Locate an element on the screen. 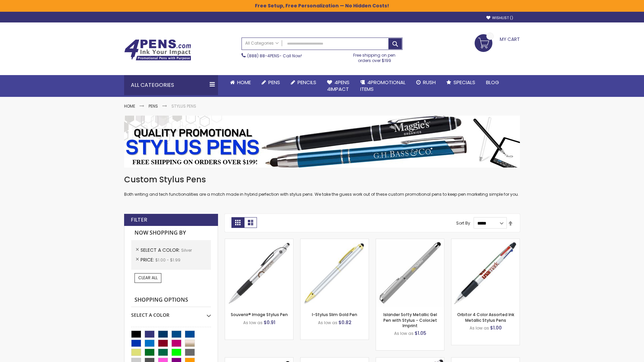  span: Specials is located at coordinates (464, 82).